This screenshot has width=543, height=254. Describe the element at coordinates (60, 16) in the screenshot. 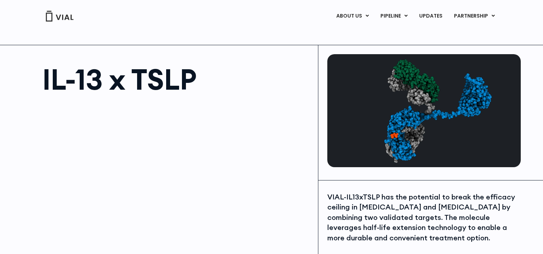

I see `img: Vial Logo` at that location.